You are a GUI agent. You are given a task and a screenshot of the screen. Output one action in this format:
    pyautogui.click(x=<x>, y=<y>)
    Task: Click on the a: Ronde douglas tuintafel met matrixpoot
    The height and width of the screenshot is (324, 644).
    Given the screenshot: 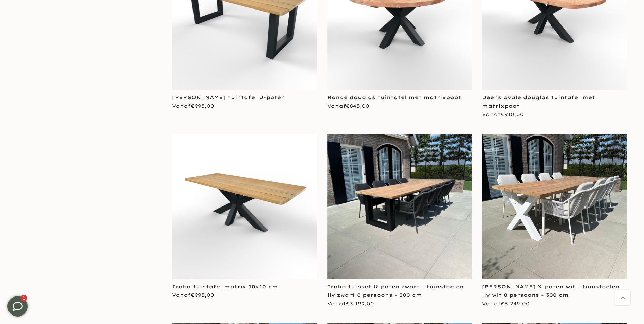 What is the action you would take?
    pyautogui.click(x=394, y=97)
    